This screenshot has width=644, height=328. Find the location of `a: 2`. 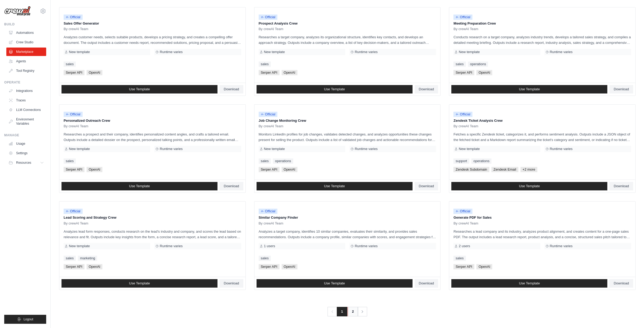

a: 2 is located at coordinates (353, 311).